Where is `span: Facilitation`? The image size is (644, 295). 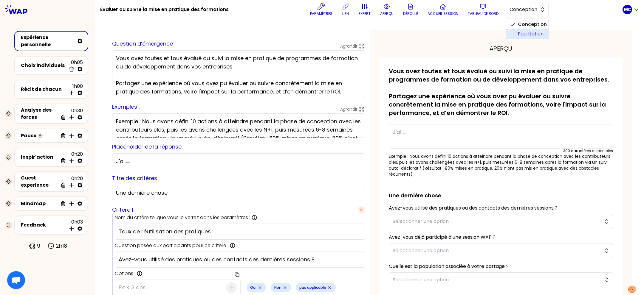 span: Facilitation is located at coordinates (531, 34).